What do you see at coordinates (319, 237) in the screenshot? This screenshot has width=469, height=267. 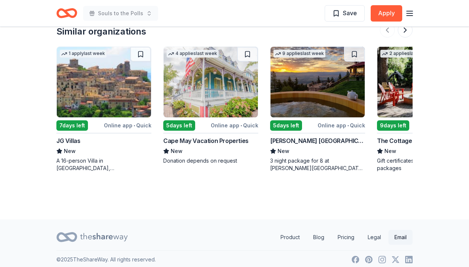 I see `a: Blog` at bounding box center [319, 237].